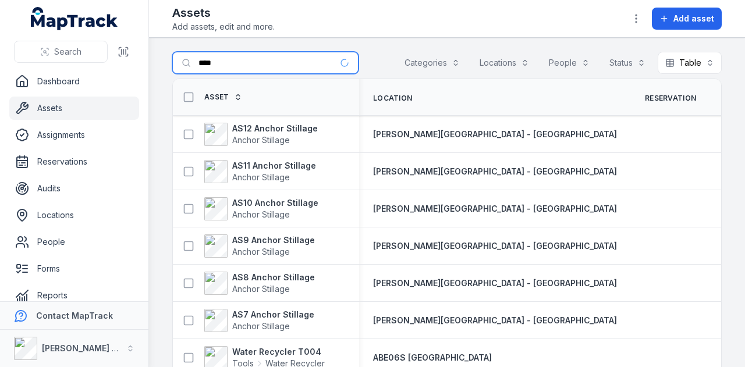  I want to click on a: Locations, so click(74, 215).